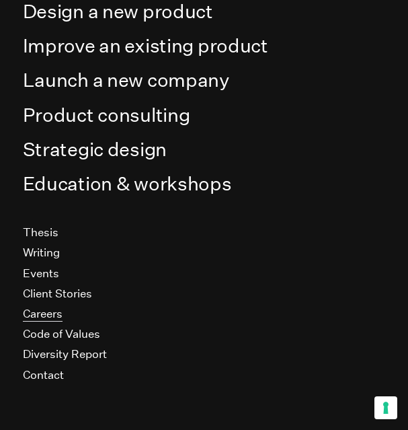 The width and height of the screenshot is (408, 430). What do you see at coordinates (40, 232) in the screenshot?
I see `a: Thesis` at bounding box center [40, 232].